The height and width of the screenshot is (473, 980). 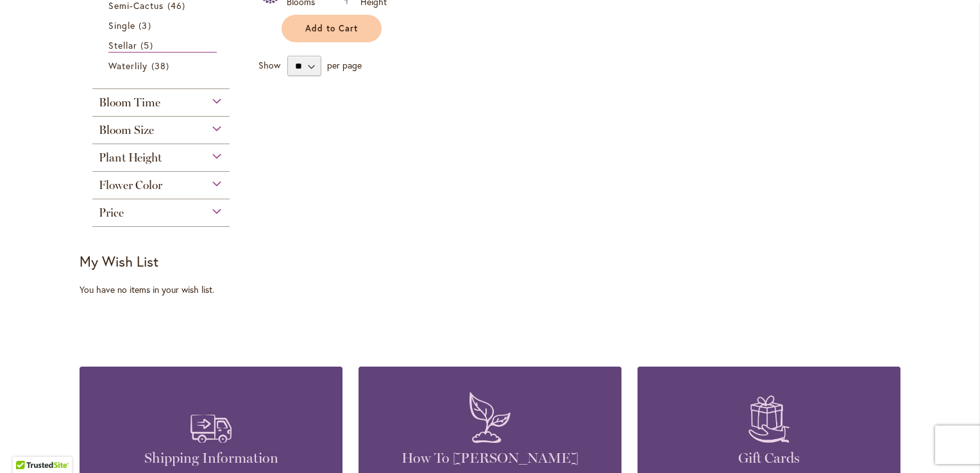 What do you see at coordinates (127, 65) in the screenshot?
I see `span: Waterlily` at bounding box center [127, 65].